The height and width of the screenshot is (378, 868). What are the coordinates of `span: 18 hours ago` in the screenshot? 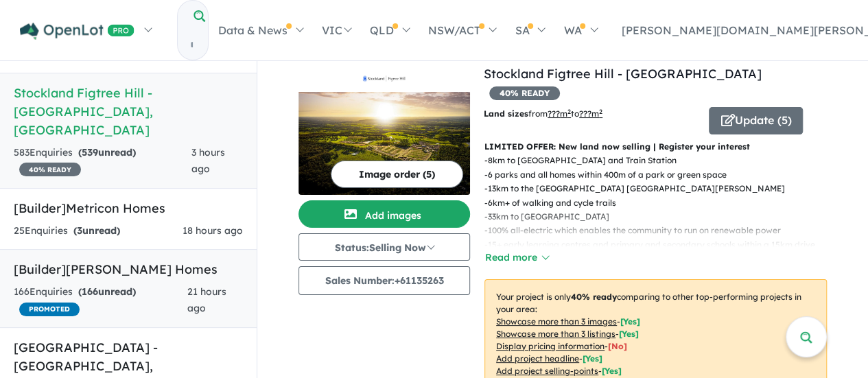 It's located at (213, 231).